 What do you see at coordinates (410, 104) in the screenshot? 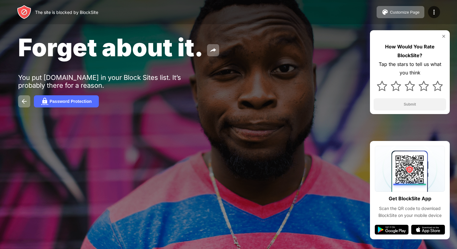
I see `button: Submit` at bounding box center [410, 104].